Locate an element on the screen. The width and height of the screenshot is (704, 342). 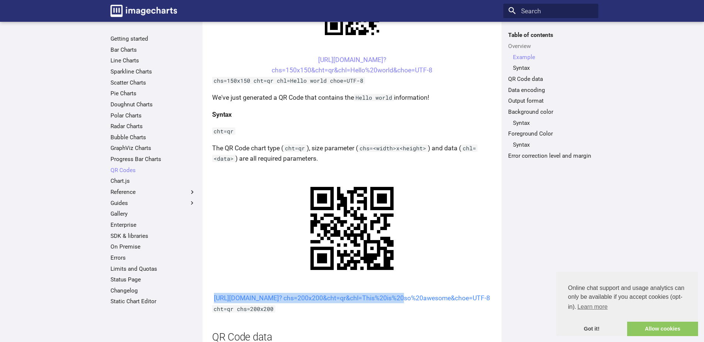
a: Progress Bar Charts is located at coordinates (153, 159).